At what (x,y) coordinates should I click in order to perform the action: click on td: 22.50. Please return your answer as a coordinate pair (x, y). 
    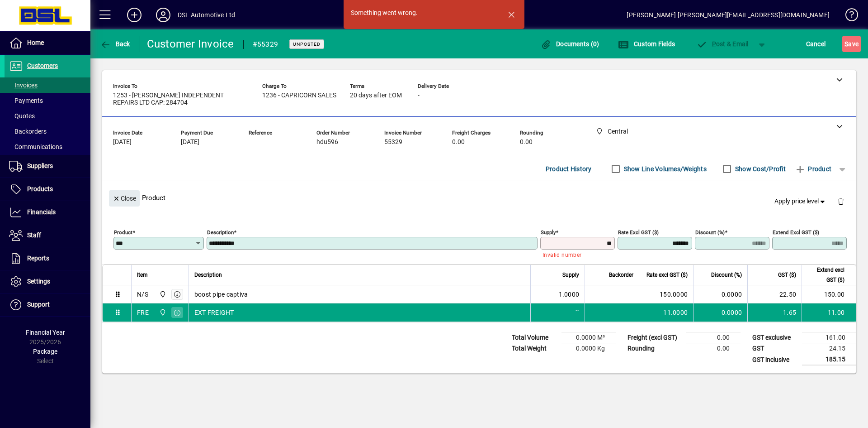
    Looking at the image, I should click on (774, 294).